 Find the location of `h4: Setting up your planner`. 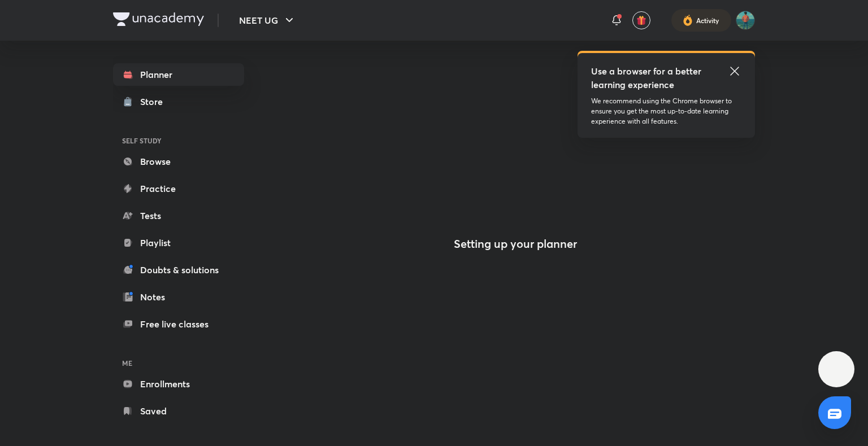

h4: Setting up your planner is located at coordinates (515, 244).